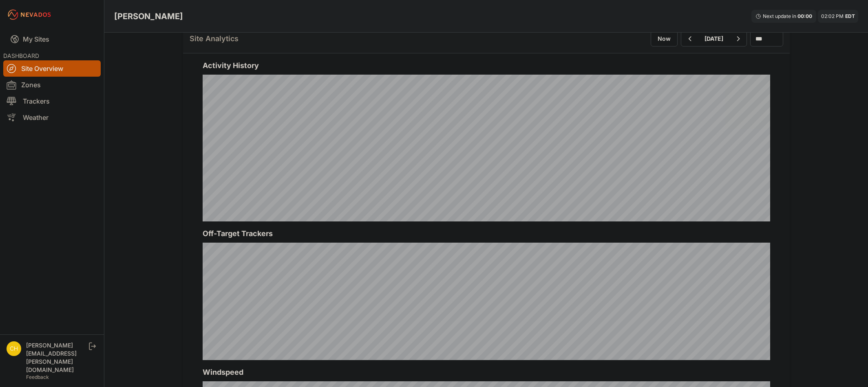 This screenshot has height=387, width=868. What do you see at coordinates (665, 39) in the screenshot?
I see `button: Now` at bounding box center [665, 39].